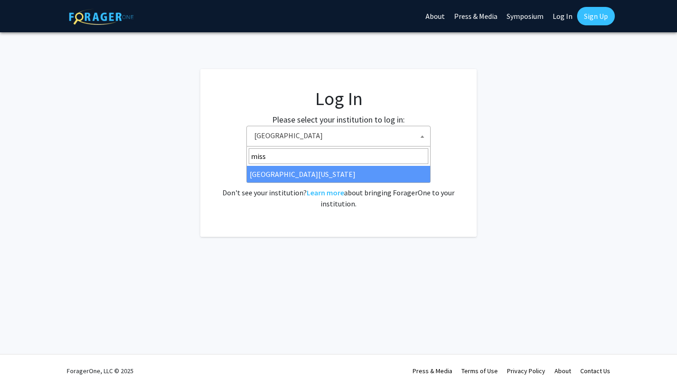 Image resolution: width=677 pixels, height=387 pixels. I want to click on input: Search, so click(339, 156).